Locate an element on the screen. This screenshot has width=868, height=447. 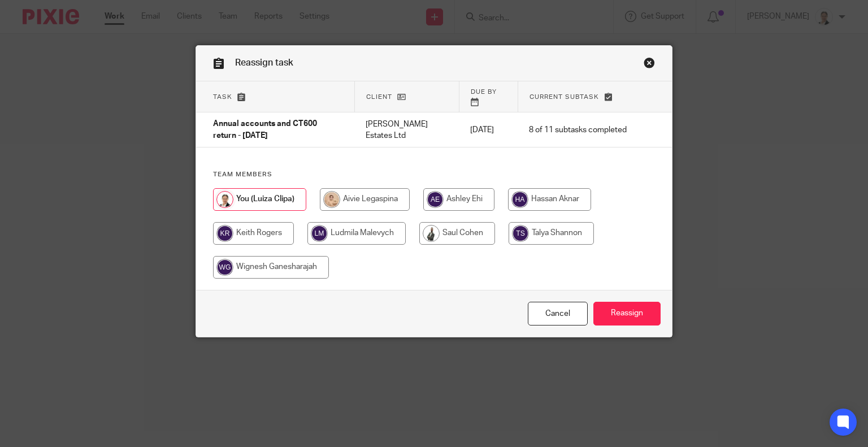
span: Task is located at coordinates (223, 97).